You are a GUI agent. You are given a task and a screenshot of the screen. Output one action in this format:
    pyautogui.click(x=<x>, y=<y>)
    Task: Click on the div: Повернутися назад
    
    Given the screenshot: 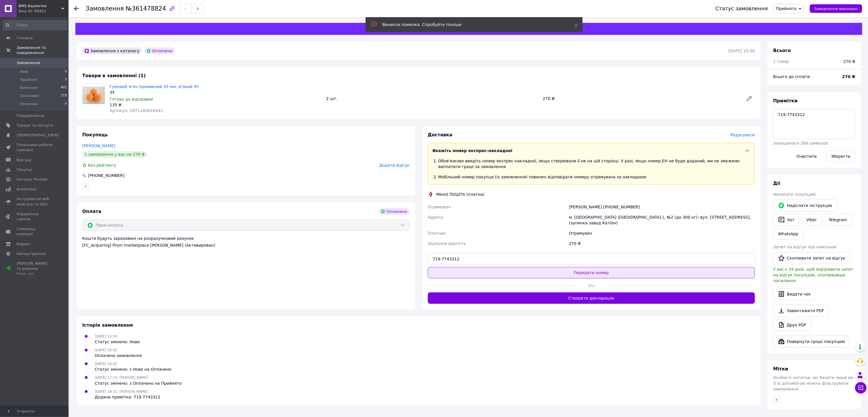 What is the action you would take?
    pyautogui.click(x=77, y=9)
    